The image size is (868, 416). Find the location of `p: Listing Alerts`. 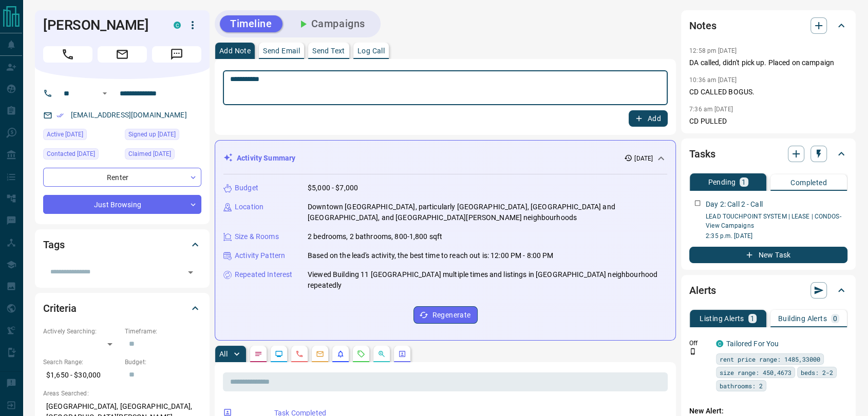

p: Listing Alerts is located at coordinates (722, 319).